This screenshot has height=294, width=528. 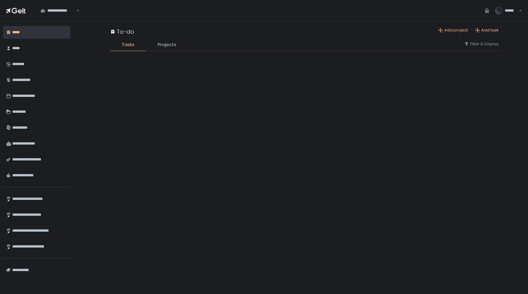 I want to click on div: Search for option, so click(x=58, y=11).